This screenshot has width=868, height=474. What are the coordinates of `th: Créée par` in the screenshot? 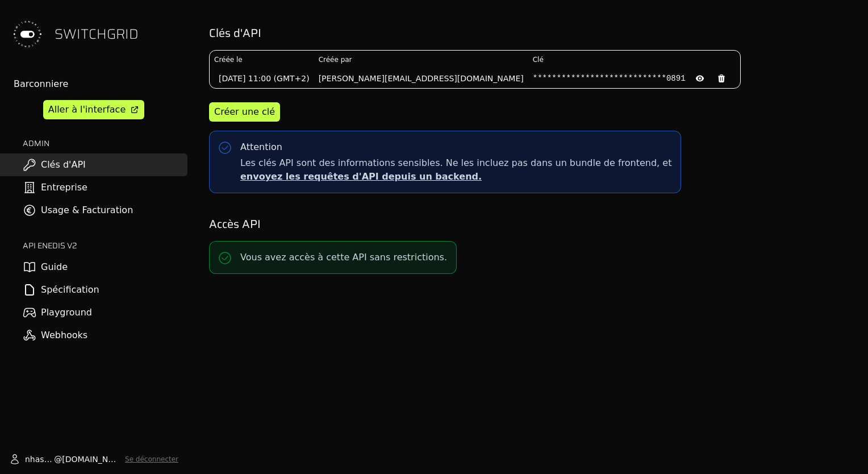 It's located at (421, 60).